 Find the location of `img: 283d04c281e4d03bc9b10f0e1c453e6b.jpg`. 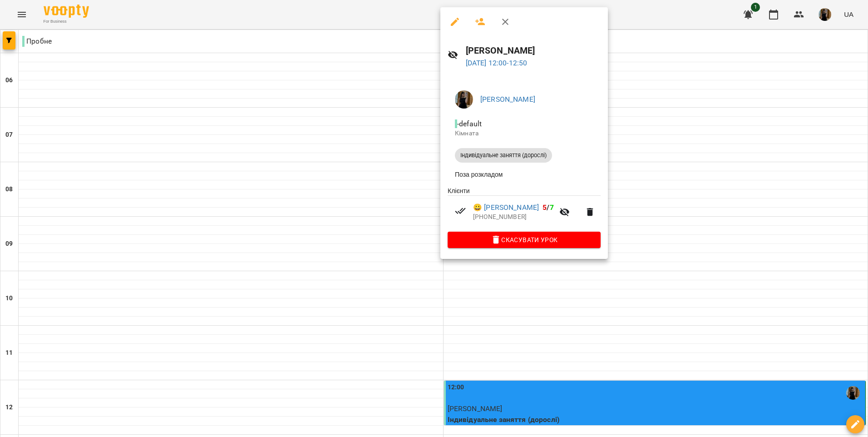

img: 283d04c281e4d03bc9b10f0e1c453e6b.jpg is located at coordinates (464, 99).